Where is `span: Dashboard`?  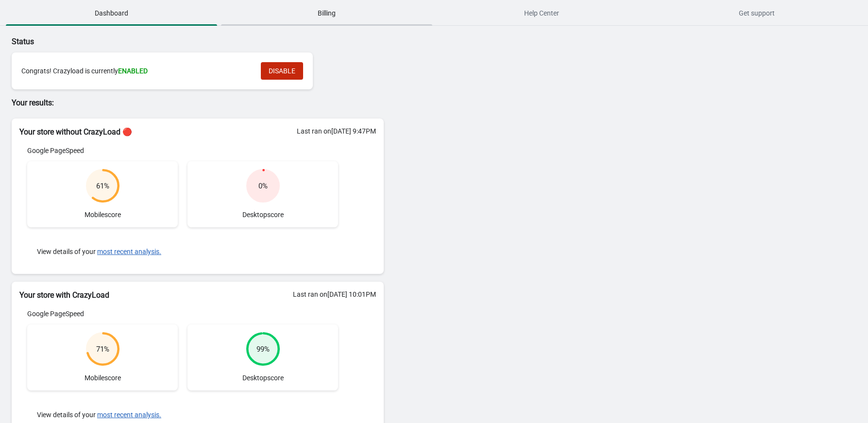
span: Dashboard is located at coordinates (111, 13).